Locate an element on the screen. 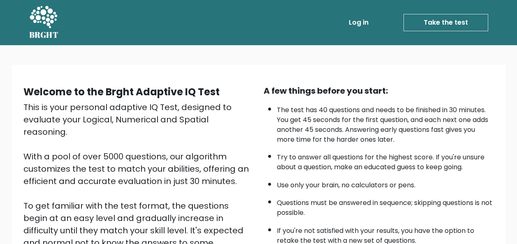  li: Use only your brain, no calculators or pens. is located at coordinates (385, 183).